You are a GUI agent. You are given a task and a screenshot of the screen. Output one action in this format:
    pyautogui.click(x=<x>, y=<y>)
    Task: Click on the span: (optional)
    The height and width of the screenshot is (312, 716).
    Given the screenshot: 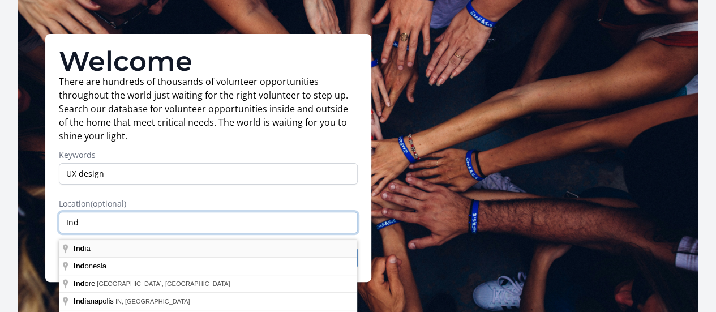 What is the action you would take?
    pyautogui.click(x=108, y=203)
    